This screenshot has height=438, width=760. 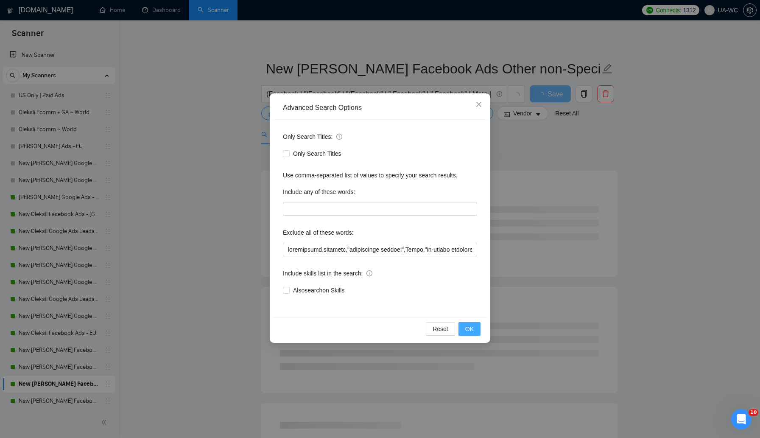 What do you see at coordinates (753, 412) in the screenshot?
I see `span: 10` at bounding box center [753, 412].